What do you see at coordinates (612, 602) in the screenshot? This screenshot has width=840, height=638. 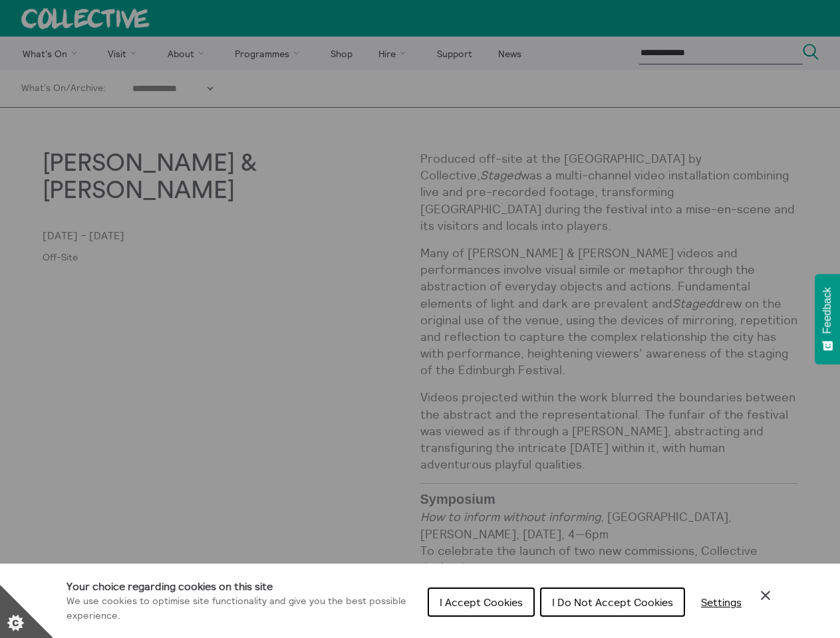 I see `button: I Do Not Accept Cookies` at bounding box center [612, 602].